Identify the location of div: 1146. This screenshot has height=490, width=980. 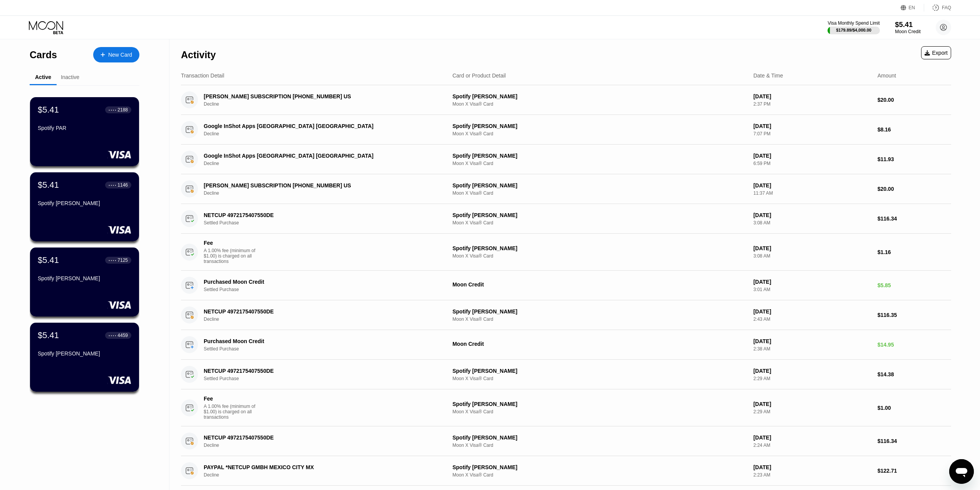
(123, 185).